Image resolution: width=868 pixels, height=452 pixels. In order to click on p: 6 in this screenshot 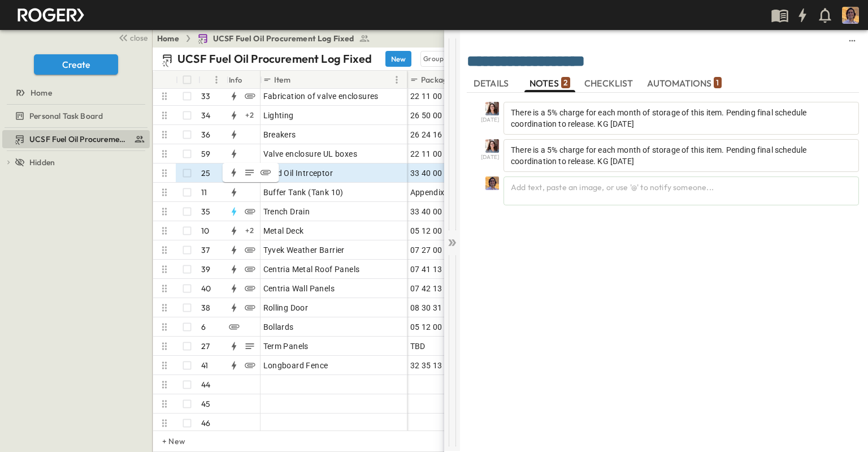, I will do `click(203, 327)`.